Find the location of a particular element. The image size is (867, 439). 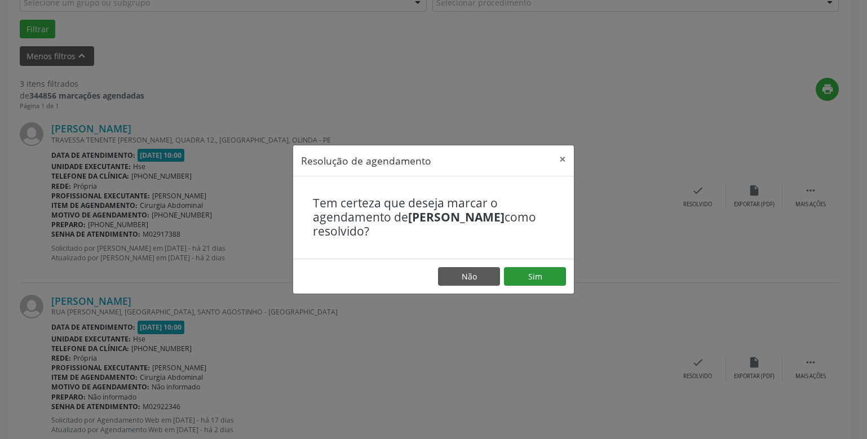

h5: Resolução de agendamento is located at coordinates (366, 161).